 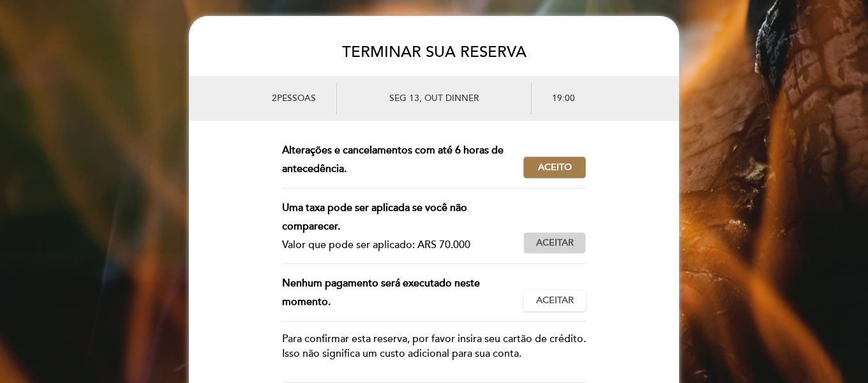 What do you see at coordinates (403, 293) in the screenshot?
I see `div: Nenhum pagamento será executado neste momento.` at bounding box center [403, 293].